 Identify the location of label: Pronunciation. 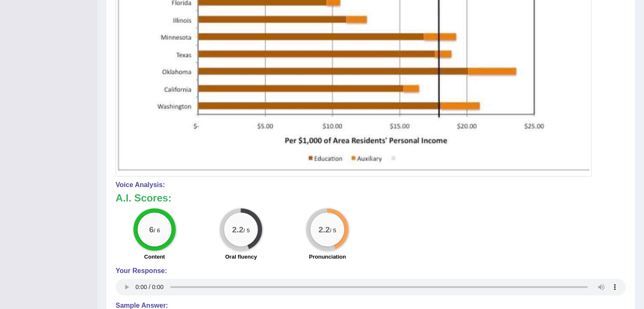
(327, 256).